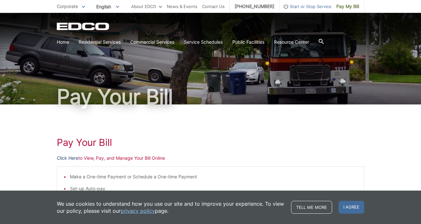 This screenshot has width=421, height=224. I want to click on p: We use cookies to understand how you use our site and to improve your experience. To view our pol..., so click(171, 207).